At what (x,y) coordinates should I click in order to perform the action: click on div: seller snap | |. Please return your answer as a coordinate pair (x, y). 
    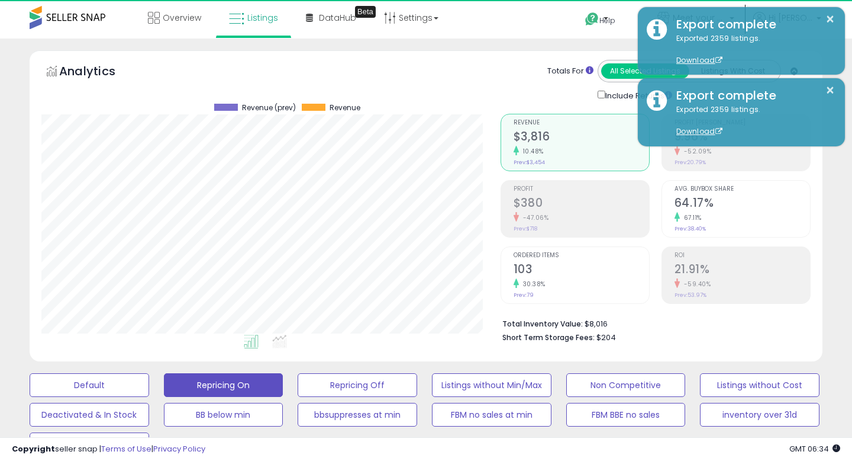
    Looking at the image, I should click on (108, 449).